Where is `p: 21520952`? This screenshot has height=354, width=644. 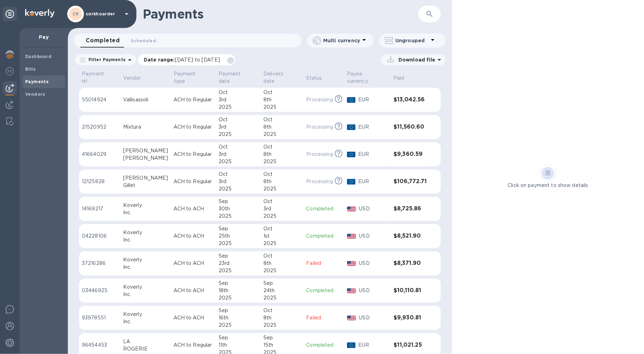 p: 21520952 is located at coordinates (100, 127).